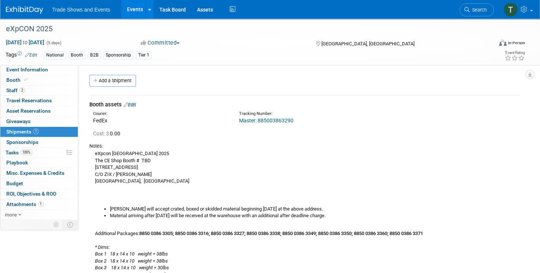 This screenshot has height=273, width=540. I want to click on div: Event Rating, so click(515, 53).